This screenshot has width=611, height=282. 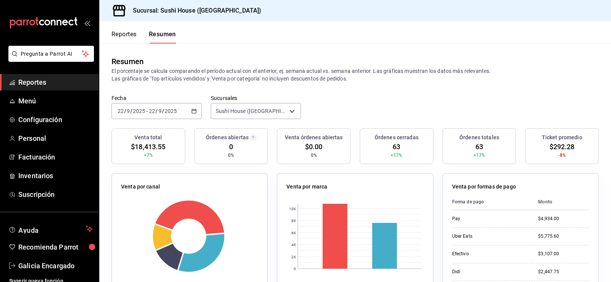 What do you see at coordinates (148, 138) in the screenshot?
I see `h3: Venta total` at bounding box center [148, 138].